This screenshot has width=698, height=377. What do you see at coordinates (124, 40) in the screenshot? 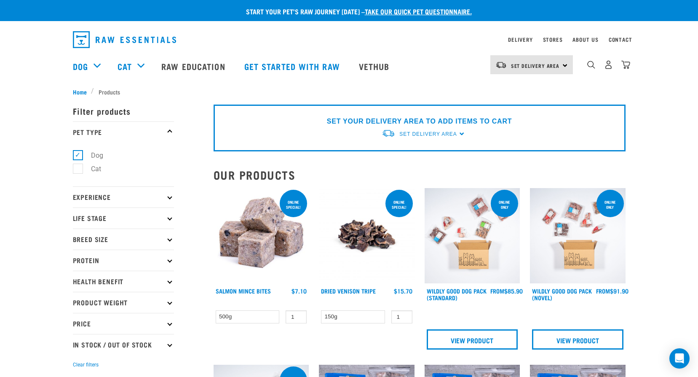
I see `img: Raw Essentials Logo` at bounding box center [124, 40].